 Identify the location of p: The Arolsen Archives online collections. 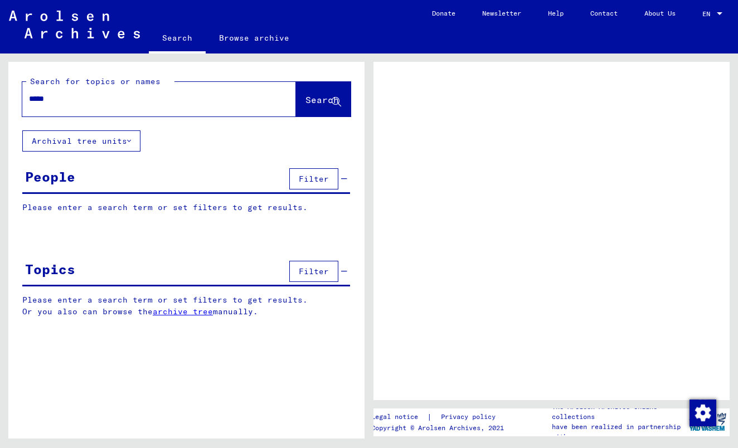
(619, 412).